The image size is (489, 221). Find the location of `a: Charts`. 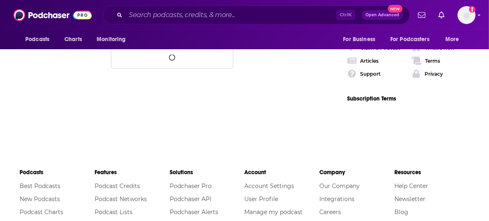

a: Charts is located at coordinates (73, 40).